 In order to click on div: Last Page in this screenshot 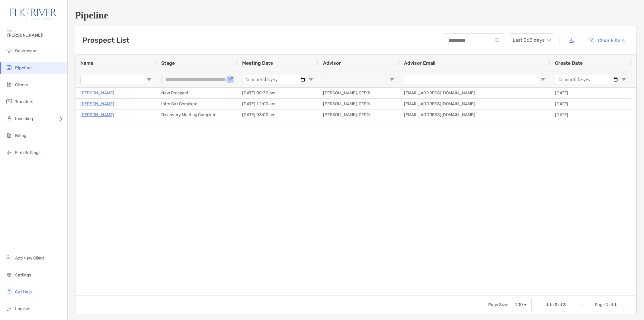, I will do `click(629, 305)`.